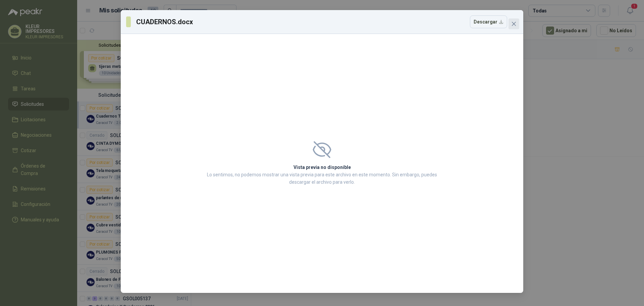 The height and width of the screenshot is (306, 644). What do you see at coordinates (322, 167) in the screenshot?
I see `h2: Vista previa no disponible` at bounding box center [322, 167].